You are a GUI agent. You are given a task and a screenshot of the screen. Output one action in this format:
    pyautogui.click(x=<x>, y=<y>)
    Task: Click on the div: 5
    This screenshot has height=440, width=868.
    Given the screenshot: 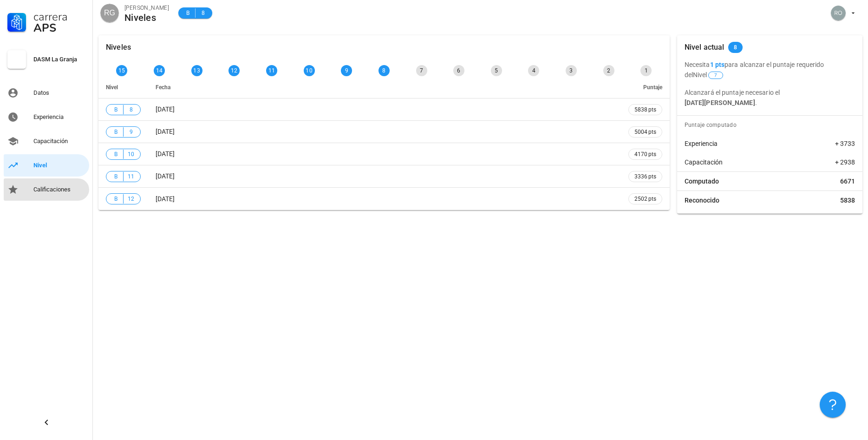 What is the action you would take?
    pyautogui.click(x=497, y=70)
    